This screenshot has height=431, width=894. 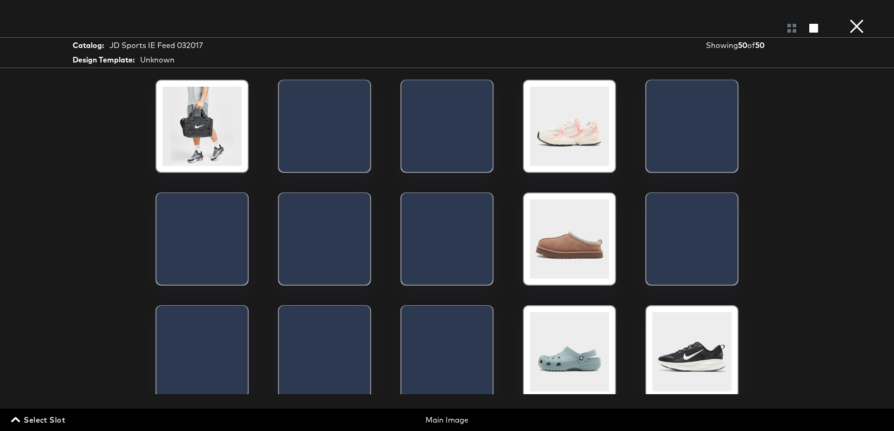 What do you see at coordinates (447, 419) in the screenshot?
I see `div: Main Image` at bounding box center [447, 419].